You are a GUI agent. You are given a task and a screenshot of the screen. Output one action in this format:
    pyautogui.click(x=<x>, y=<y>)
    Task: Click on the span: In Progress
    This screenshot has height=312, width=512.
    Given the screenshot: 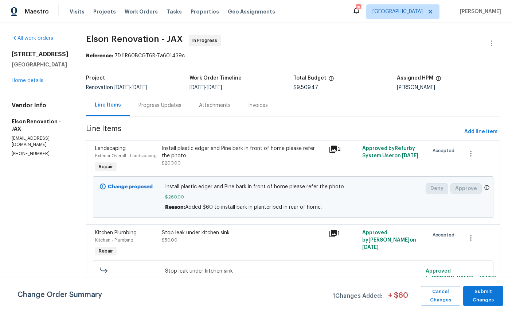 What is the action you would take?
    pyautogui.click(x=206, y=40)
    